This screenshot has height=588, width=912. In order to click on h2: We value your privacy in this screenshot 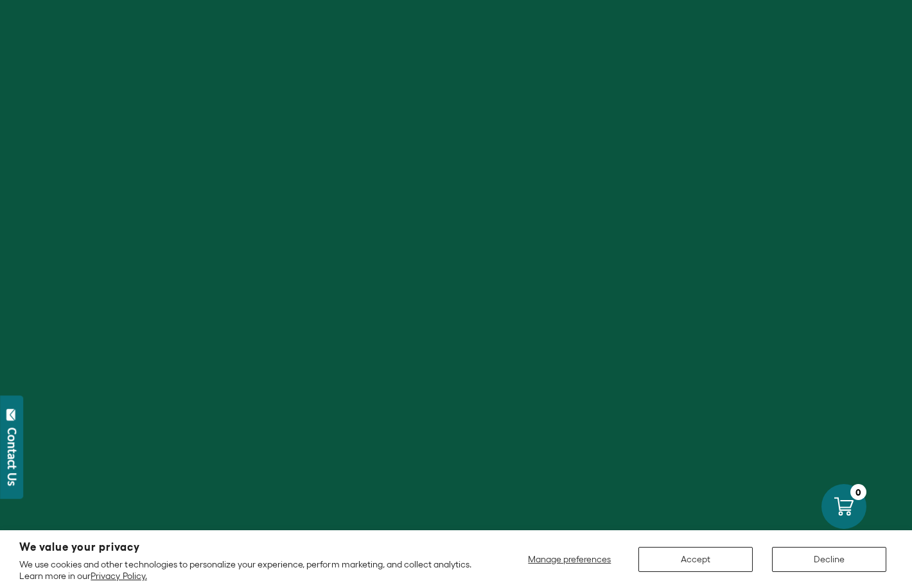, I will do `click(248, 547)`.